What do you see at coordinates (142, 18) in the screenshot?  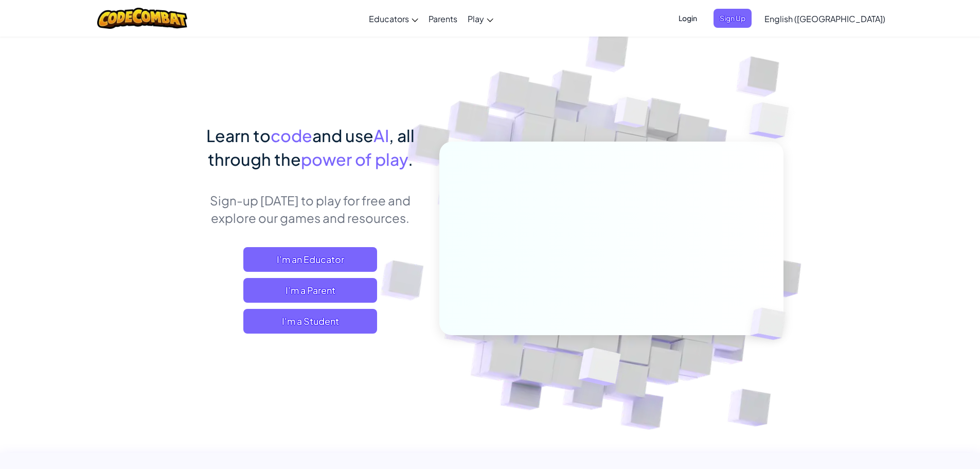 I see `img: CodeCombat logo` at bounding box center [142, 18].